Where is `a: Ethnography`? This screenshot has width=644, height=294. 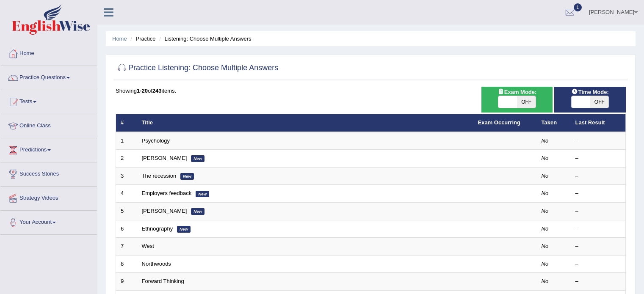
a: Ethnography is located at coordinates (157, 228).